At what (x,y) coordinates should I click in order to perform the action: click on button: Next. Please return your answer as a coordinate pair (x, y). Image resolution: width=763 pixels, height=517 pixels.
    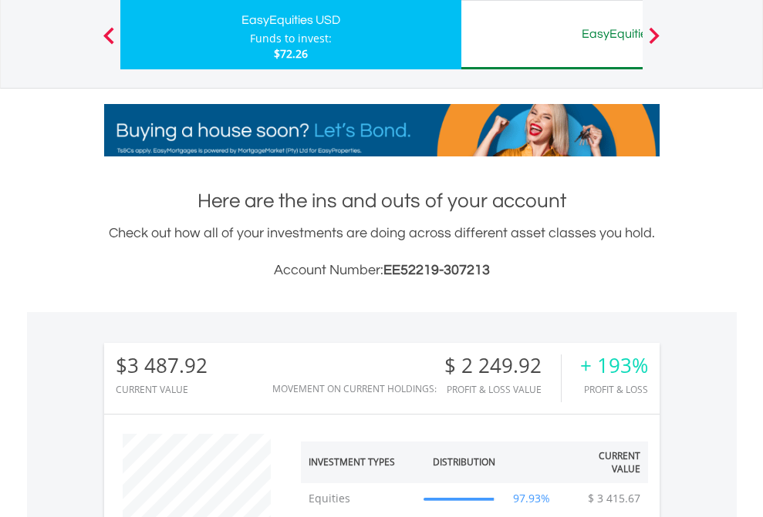
    Looking at the image, I should click on (654, 42).